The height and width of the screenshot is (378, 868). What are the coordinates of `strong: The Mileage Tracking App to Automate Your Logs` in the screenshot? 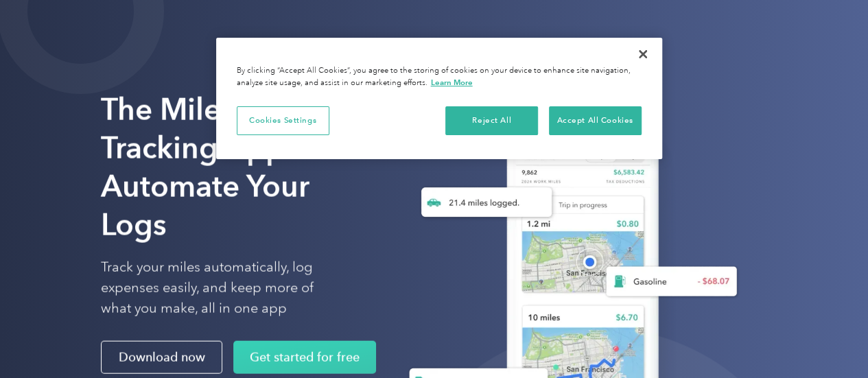 It's located at (210, 167).